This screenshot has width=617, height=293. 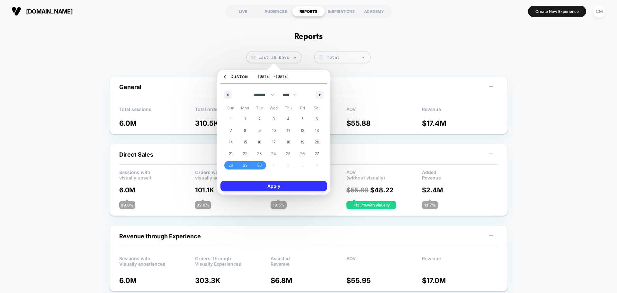 What do you see at coordinates (274, 142) in the screenshot?
I see `button: 17` at bounding box center [274, 142].